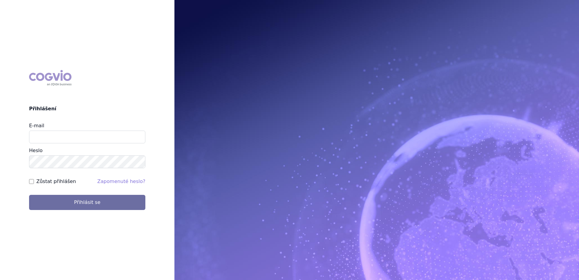 The image size is (579, 280). I want to click on h2: Přihlášení, so click(87, 109).